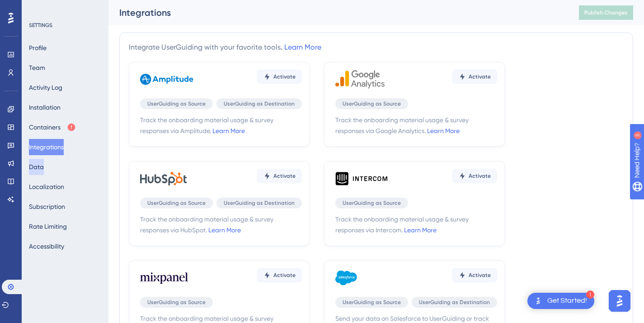 Image resolution: width=644 pixels, height=323 pixels. I want to click on div: Integrate UserGuiding with your favorite tools., so click(225, 47).